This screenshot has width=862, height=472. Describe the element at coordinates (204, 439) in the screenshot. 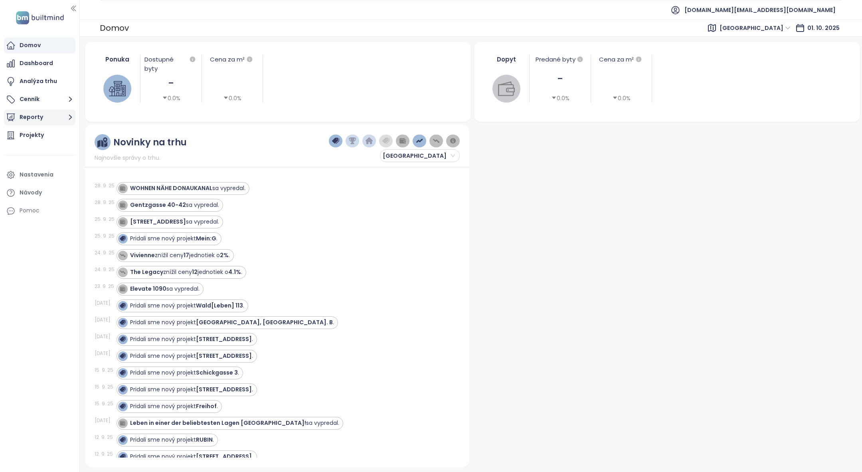

I see `strong: RUBIN` at that location.